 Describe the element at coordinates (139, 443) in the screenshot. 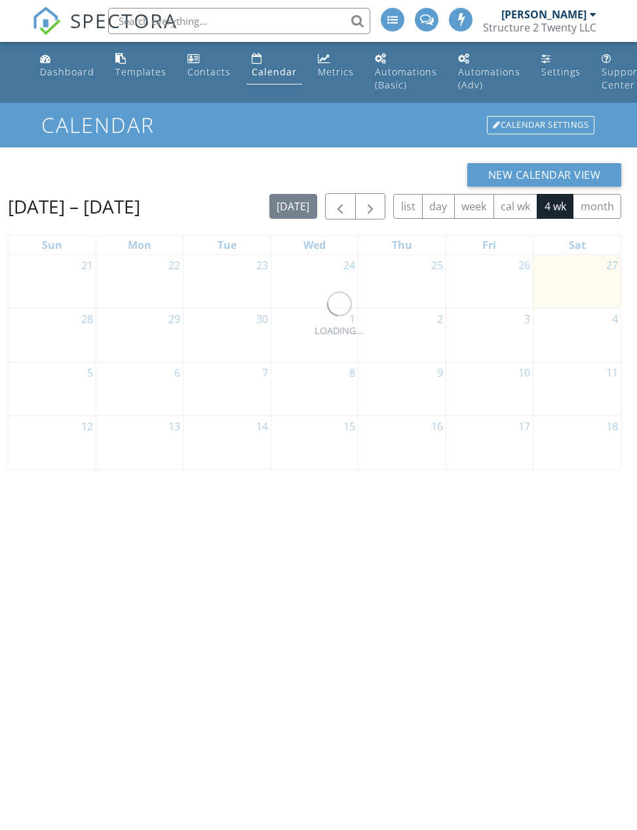

I see `td: Go to October 13, 2025` at that location.